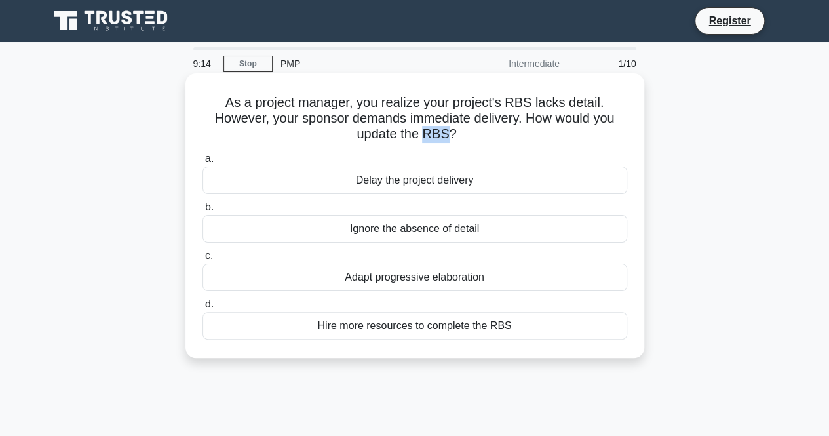 The width and height of the screenshot is (829, 436). Describe the element at coordinates (362, 64) in the screenshot. I see `div: PMP` at that location.